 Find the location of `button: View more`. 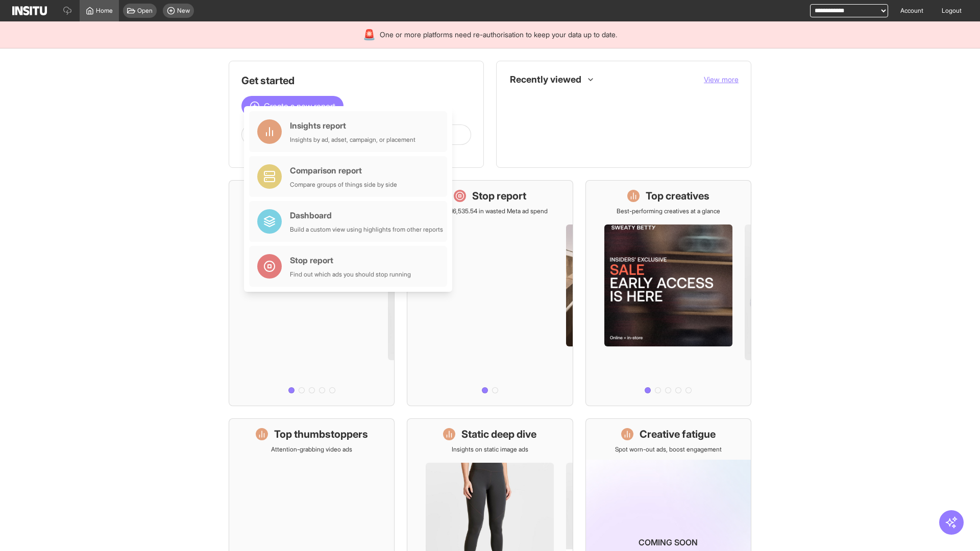

button: View more is located at coordinates (721, 79).